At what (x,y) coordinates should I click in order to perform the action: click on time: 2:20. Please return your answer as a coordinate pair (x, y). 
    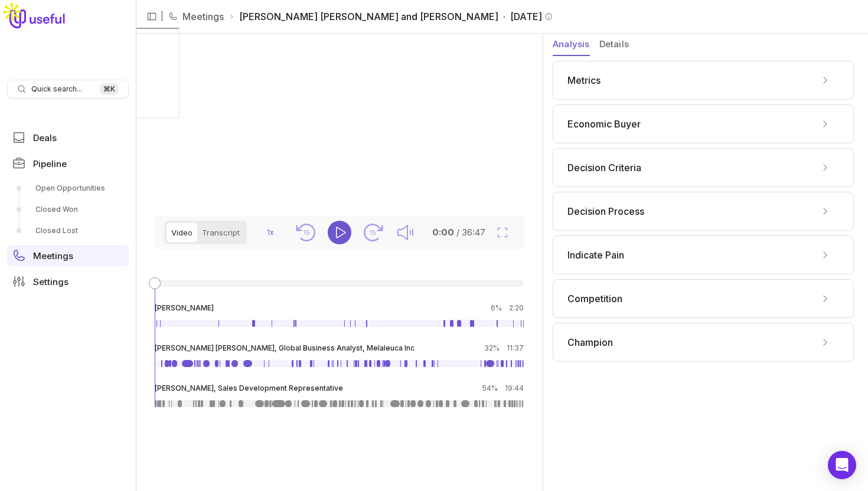
    Looking at the image, I should click on (516, 308).